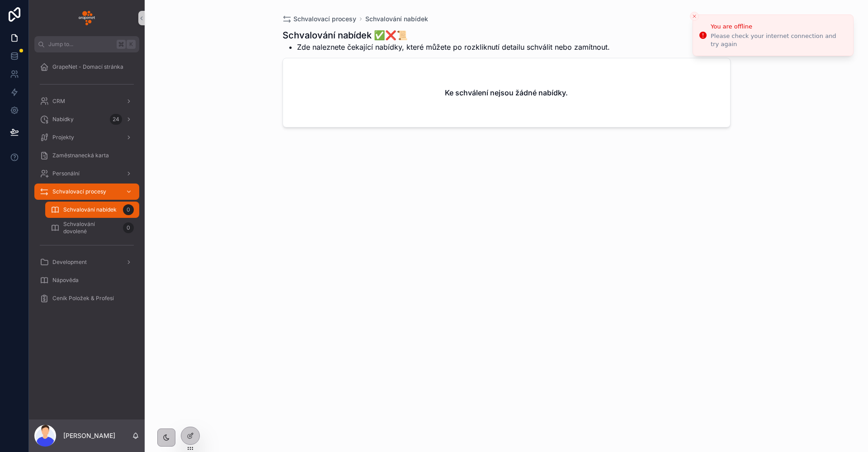 This screenshot has height=452, width=868. What do you see at coordinates (87, 173) in the screenshot?
I see `a: Personální` at bounding box center [87, 173].